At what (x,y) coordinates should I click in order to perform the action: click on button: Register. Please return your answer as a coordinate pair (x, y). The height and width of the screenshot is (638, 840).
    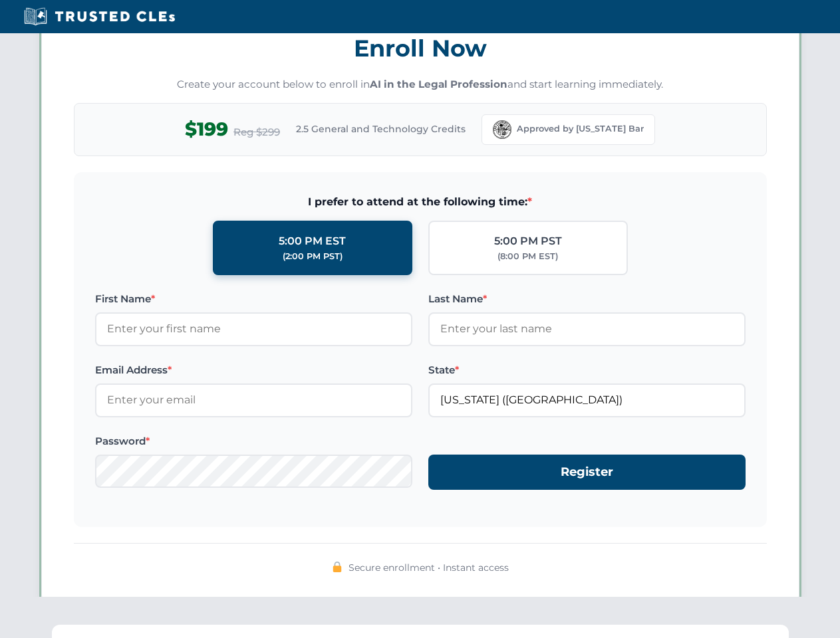
    Looking at the image, I should click on (587, 472).